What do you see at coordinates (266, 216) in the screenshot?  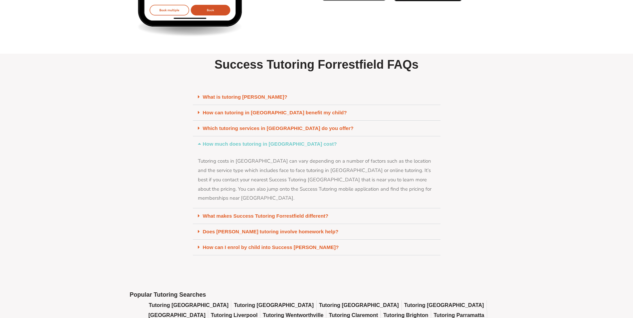 I see `a: What makes Success Tutoring Forrestfield different?` at bounding box center [266, 216].